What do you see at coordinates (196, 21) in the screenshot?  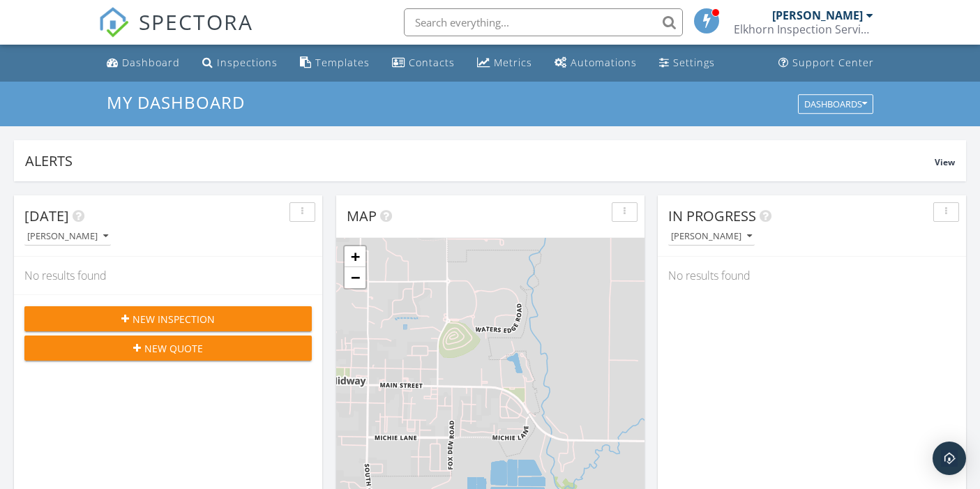 I see `span: SPECTORA` at bounding box center [196, 21].